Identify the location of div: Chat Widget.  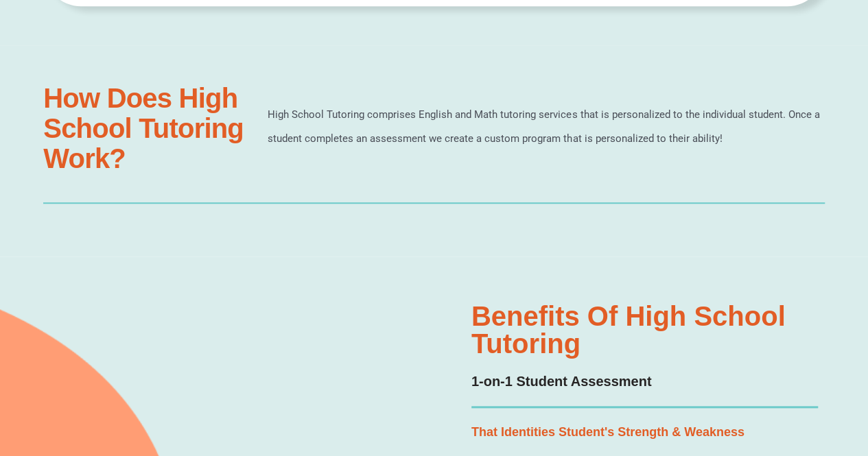
(754, 379).